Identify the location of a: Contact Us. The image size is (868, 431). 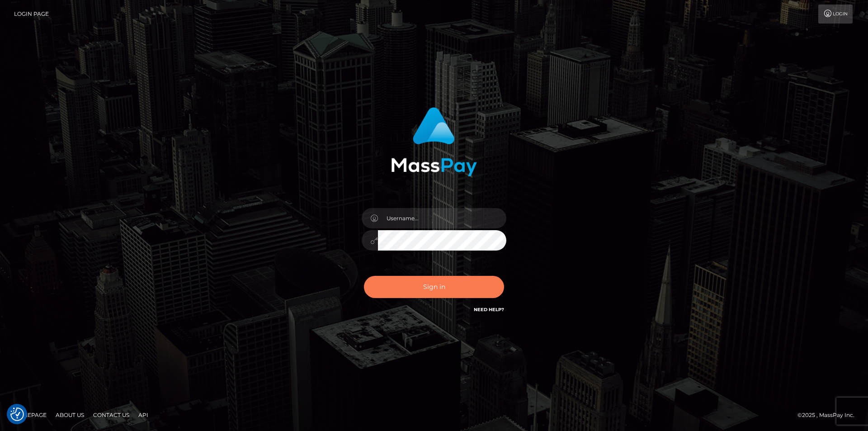
(111, 414).